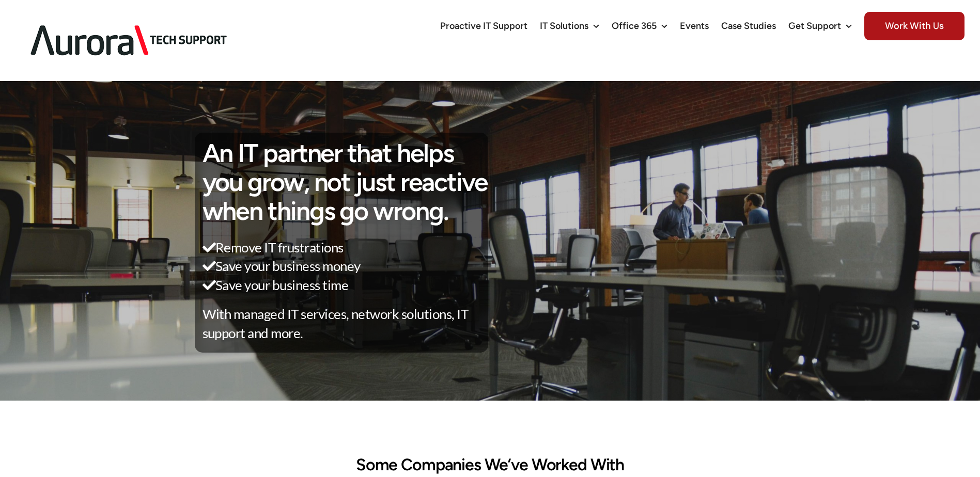  I want to click on span: Work With Us, so click(915, 26).